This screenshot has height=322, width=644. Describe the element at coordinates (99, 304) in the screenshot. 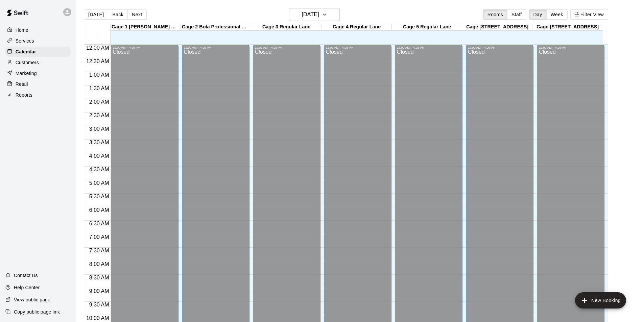

I see `span: 9:30 AM` at that location.